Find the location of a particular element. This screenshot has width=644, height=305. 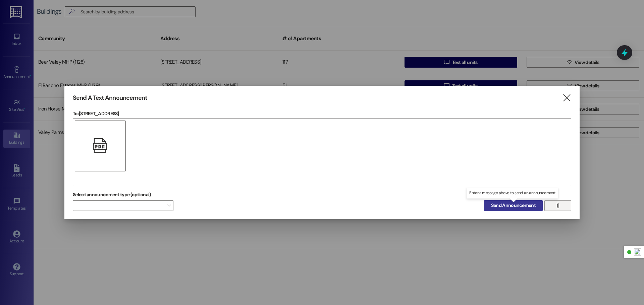

button: Send Announcement is located at coordinates (513, 206).